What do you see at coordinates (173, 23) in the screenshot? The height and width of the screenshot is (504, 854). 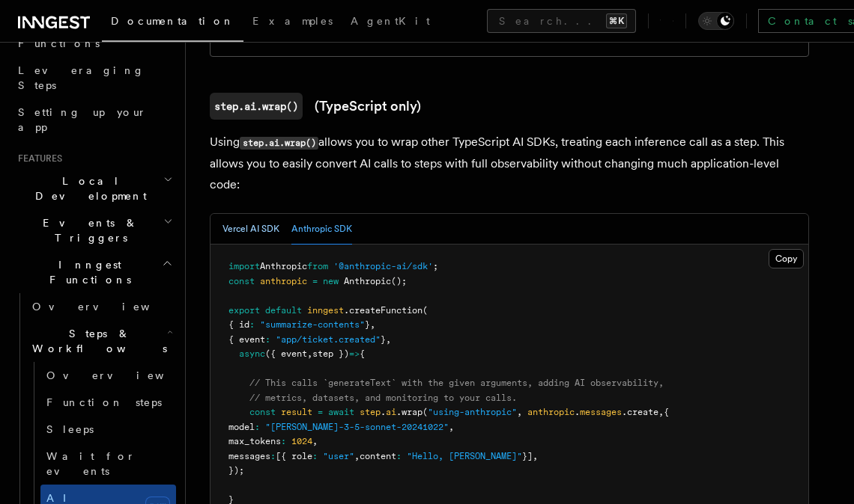 I see `a: Documentation` at bounding box center [173, 23].